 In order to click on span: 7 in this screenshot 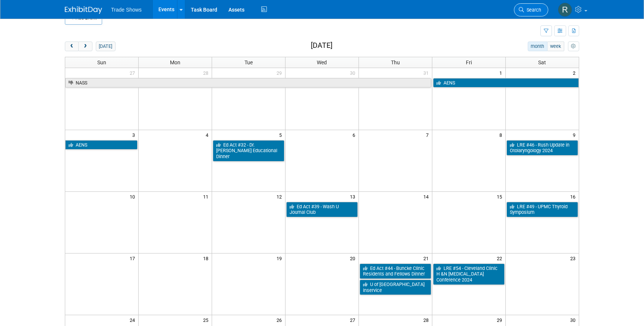, I will do `click(428, 135)`.